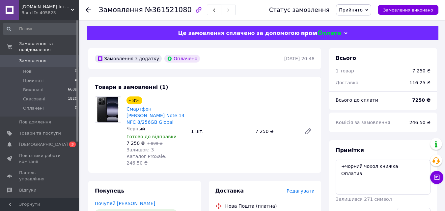 The width and height of the screenshot is (445, 211). What do you see at coordinates (50, 13) in the screenshot?
I see `div: Ваш ID: 405823` at bounding box center [50, 13].